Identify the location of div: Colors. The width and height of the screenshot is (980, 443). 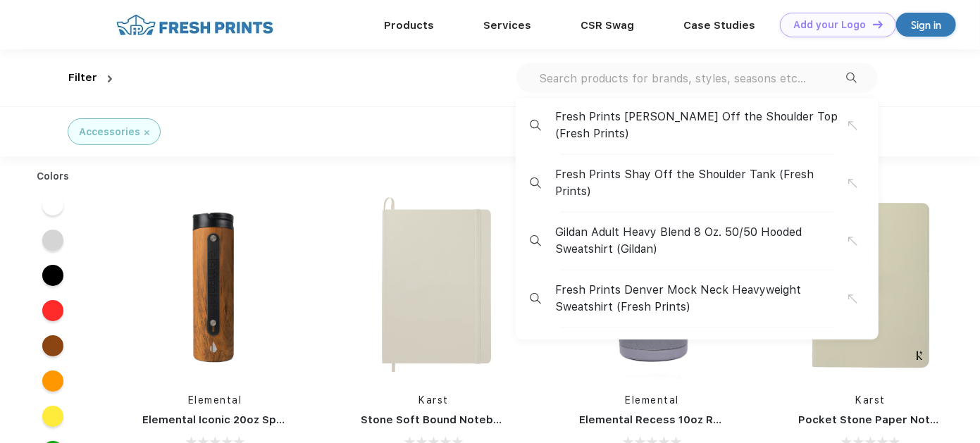
(52, 176).